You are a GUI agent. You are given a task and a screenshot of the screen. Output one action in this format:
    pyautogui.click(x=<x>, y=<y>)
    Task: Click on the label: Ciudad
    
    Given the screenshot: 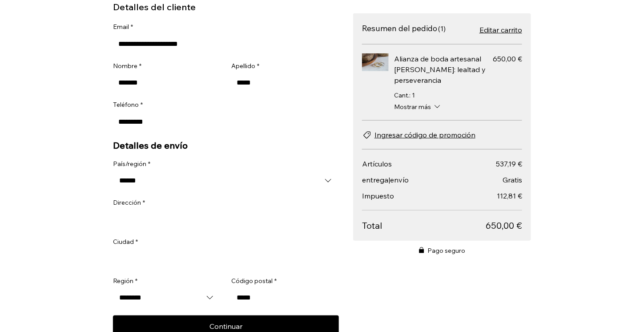 What is the action you would take?
    pyautogui.click(x=125, y=242)
    